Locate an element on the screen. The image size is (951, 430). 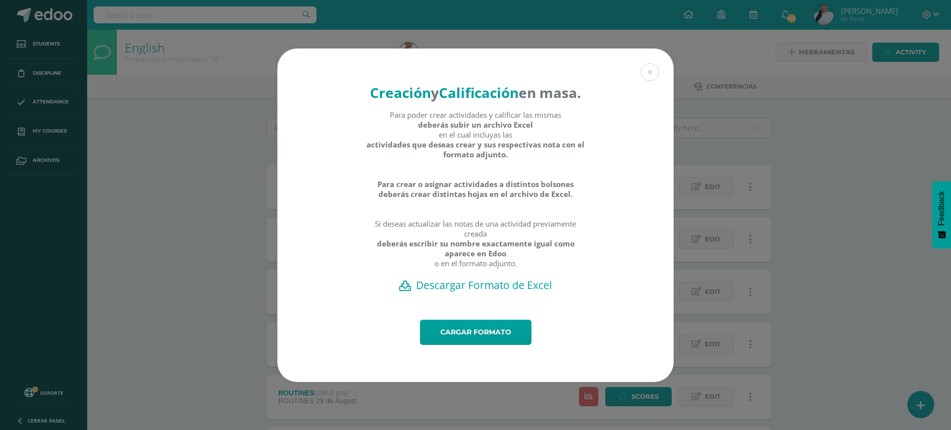
span: Feedback is located at coordinates (942, 209).